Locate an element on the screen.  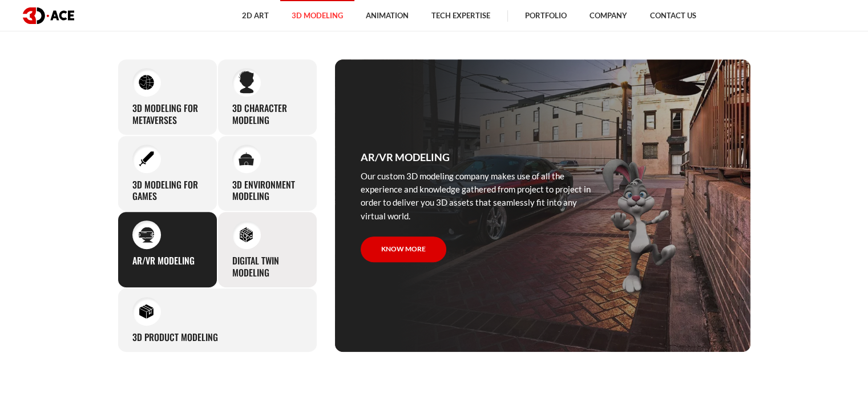
img: AR/VR modeling is located at coordinates (146, 234).